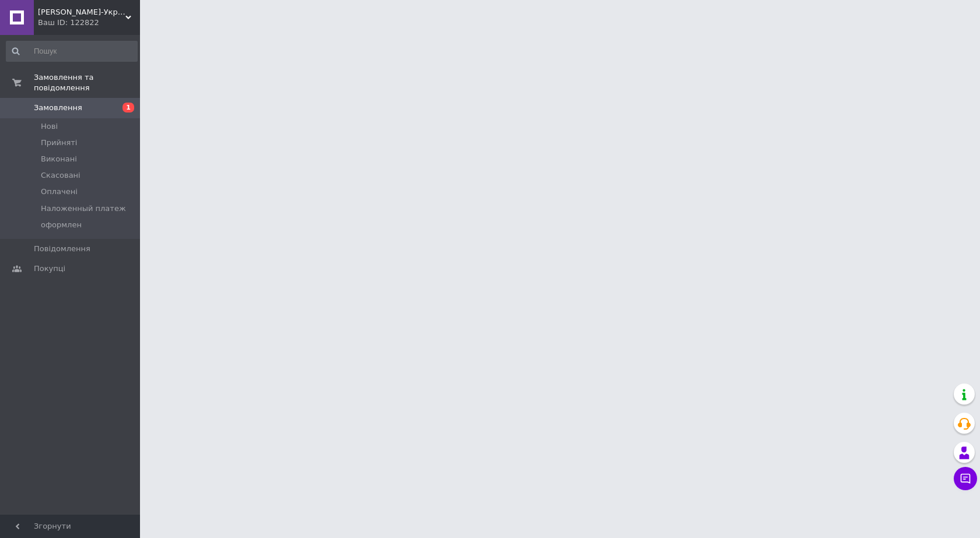 Image resolution: width=980 pixels, height=538 pixels. I want to click on span: Замовлення, so click(58, 108).